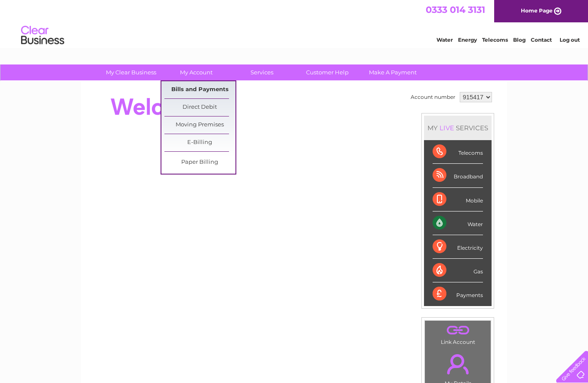  What do you see at coordinates (445, 40) in the screenshot?
I see `a: Water` at bounding box center [445, 40].